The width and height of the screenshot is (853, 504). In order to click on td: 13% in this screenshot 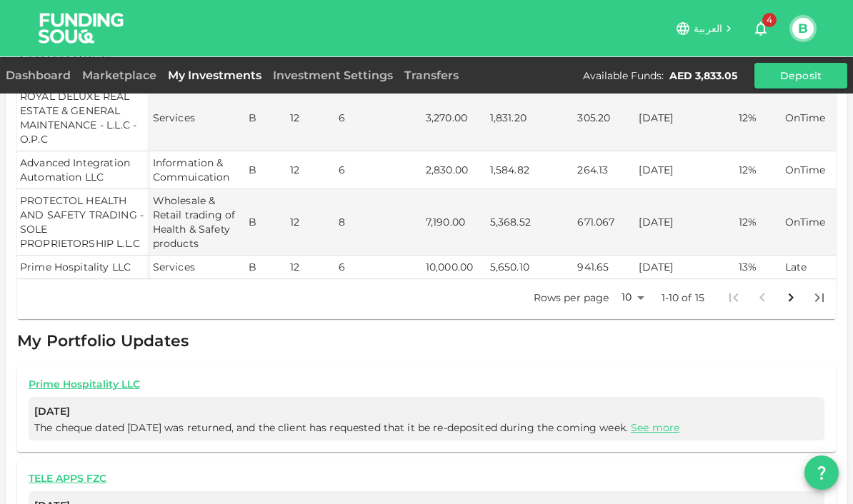, I will do `click(758, 267)`.